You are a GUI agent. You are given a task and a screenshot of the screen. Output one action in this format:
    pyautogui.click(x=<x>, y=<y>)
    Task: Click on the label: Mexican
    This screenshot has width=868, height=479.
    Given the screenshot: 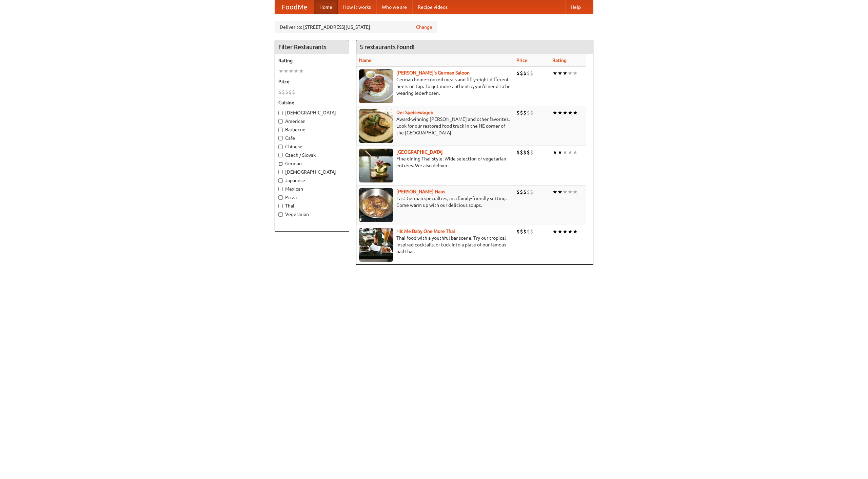 What is the action you would take?
    pyautogui.click(x=312, y=189)
    